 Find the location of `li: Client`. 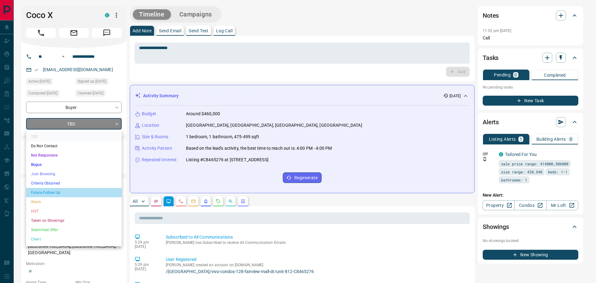

li: Client is located at coordinates (74, 239).